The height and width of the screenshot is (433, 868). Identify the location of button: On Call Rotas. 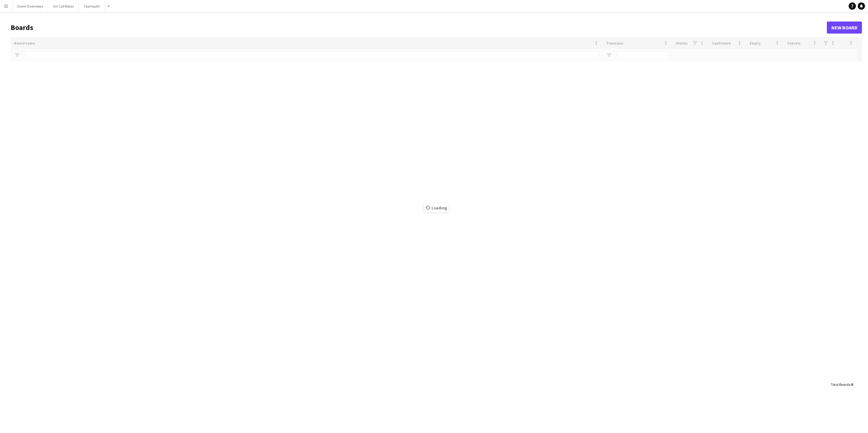
(63, 6).